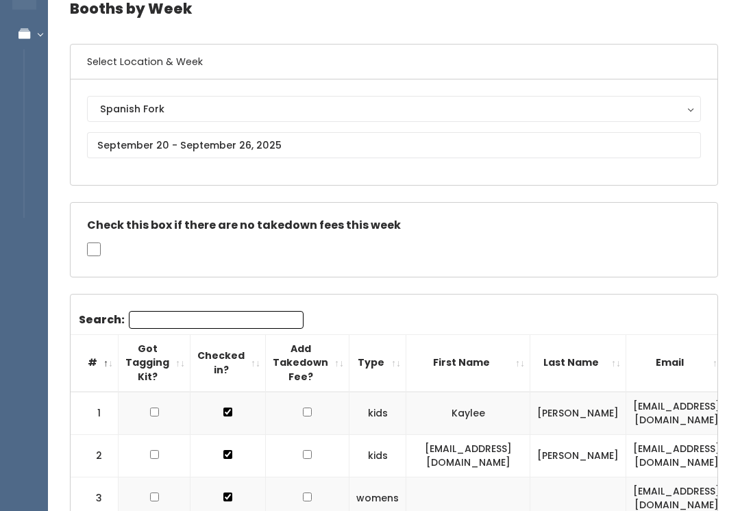 The height and width of the screenshot is (511, 740). I want to click on input: September 20 - September 26, 2025, so click(394, 145).